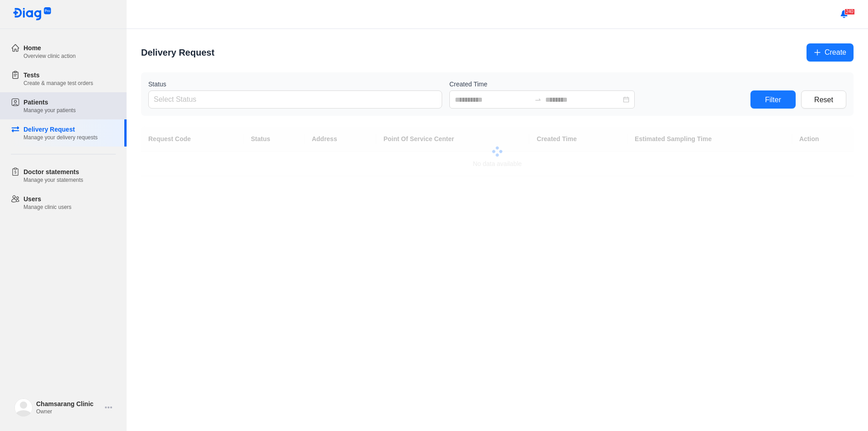  I want to click on div: Home, so click(50, 48).